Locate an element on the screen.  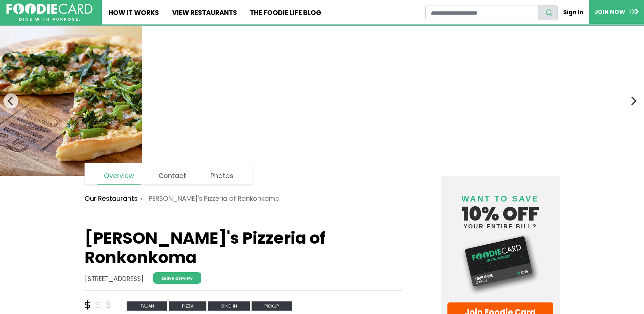
a: Leave a review is located at coordinates (177, 278).